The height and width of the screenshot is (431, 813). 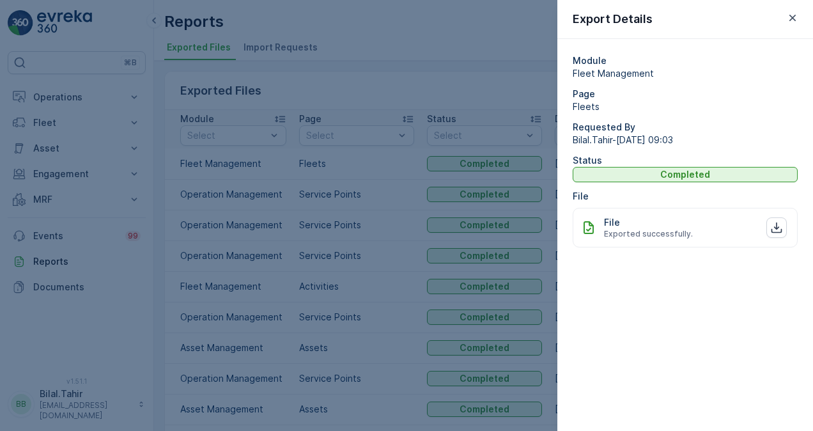 I want to click on p: Status, so click(x=685, y=160).